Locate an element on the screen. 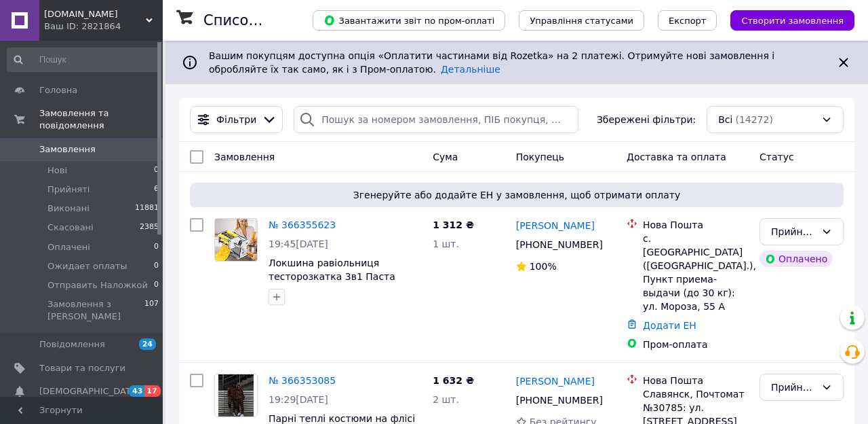  div: Пром-оплата is located at coordinates (696, 344).